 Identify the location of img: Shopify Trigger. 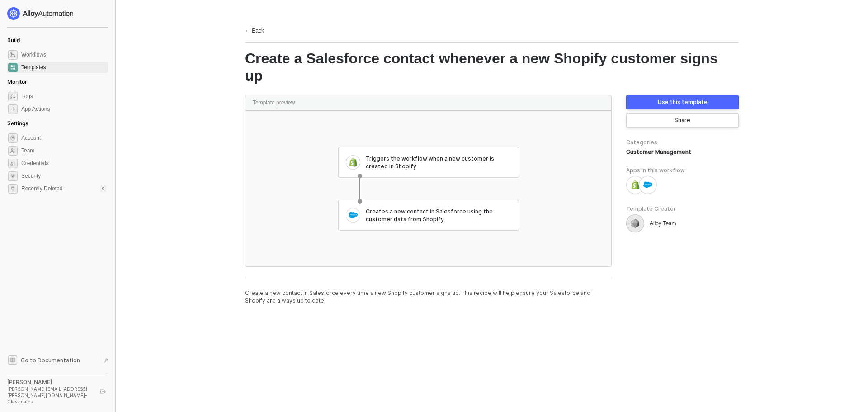
(635, 185).